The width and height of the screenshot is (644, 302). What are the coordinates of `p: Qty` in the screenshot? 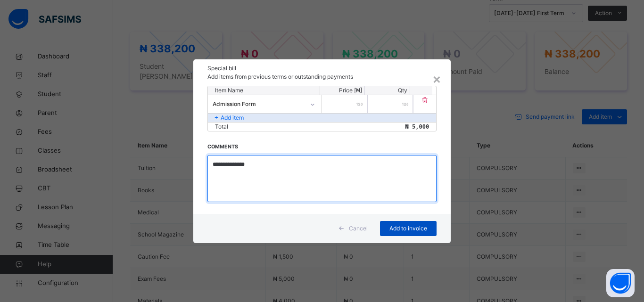 It's located at (387, 91).